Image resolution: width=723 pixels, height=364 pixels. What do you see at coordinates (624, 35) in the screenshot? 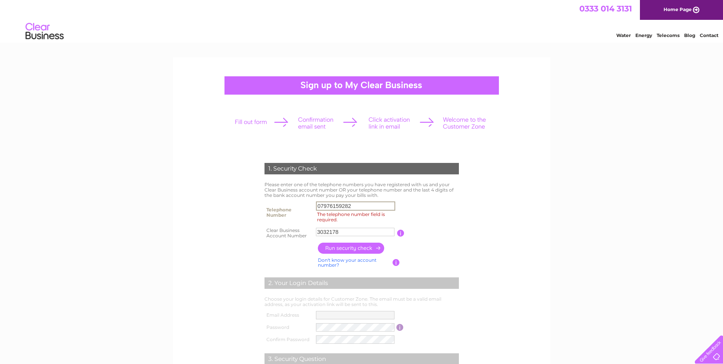
I see `a: Water` at bounding box center [624, 35].